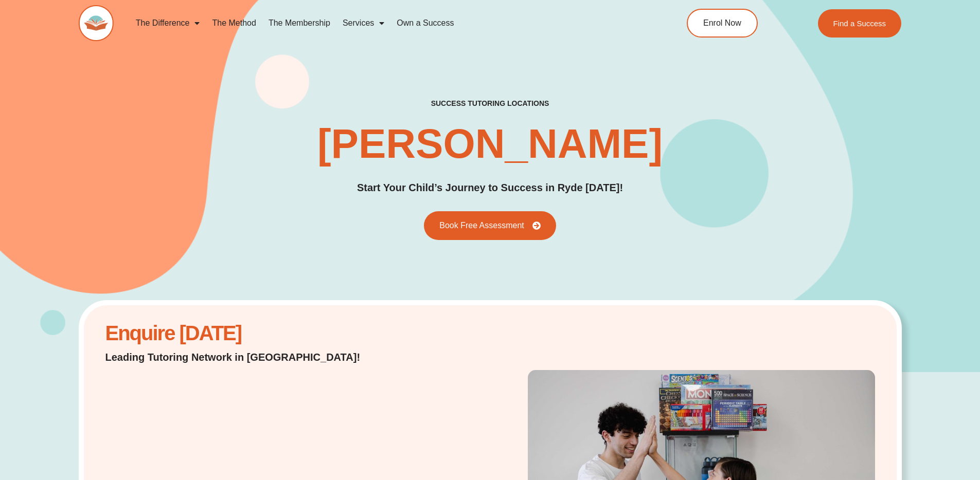 The width and height of the screenshot is (980, 480). I want to click on span: Find a Success, so click(860, 23).